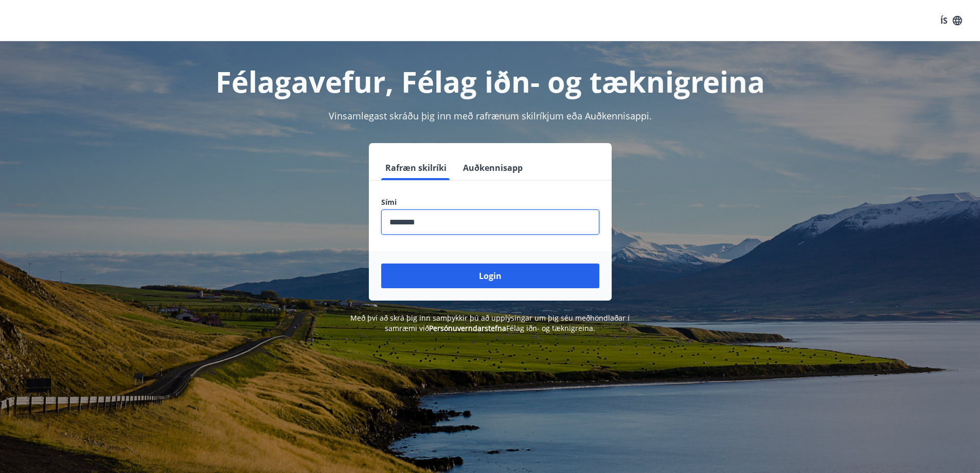  Describe the element at coordinates (493, 168) in the screenshot. I see `button: Auðkennisapp` at that location.